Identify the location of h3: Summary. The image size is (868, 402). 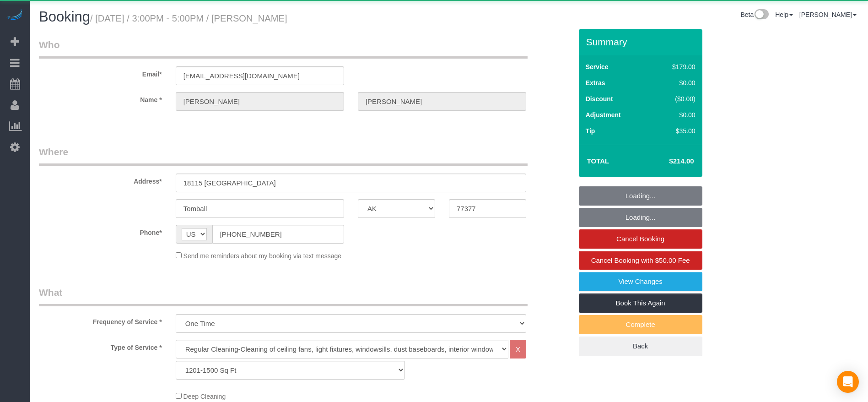
(642, 41).